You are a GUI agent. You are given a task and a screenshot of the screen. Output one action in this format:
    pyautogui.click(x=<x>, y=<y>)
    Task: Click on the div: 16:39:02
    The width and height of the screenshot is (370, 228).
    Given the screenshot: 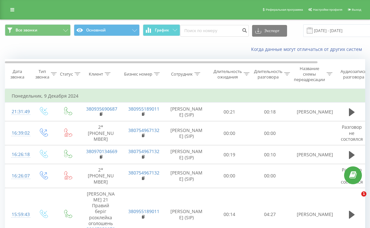 What is the action you would take?
    pyautogui.click(x=18, y=133)
    